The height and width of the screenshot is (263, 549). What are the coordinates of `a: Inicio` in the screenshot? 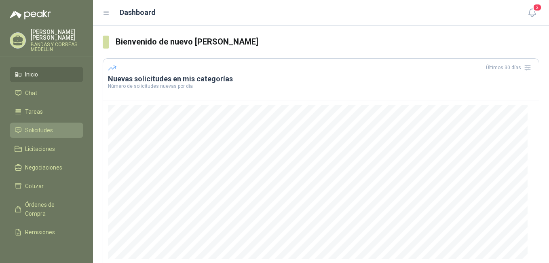 It's located at (46, 74).